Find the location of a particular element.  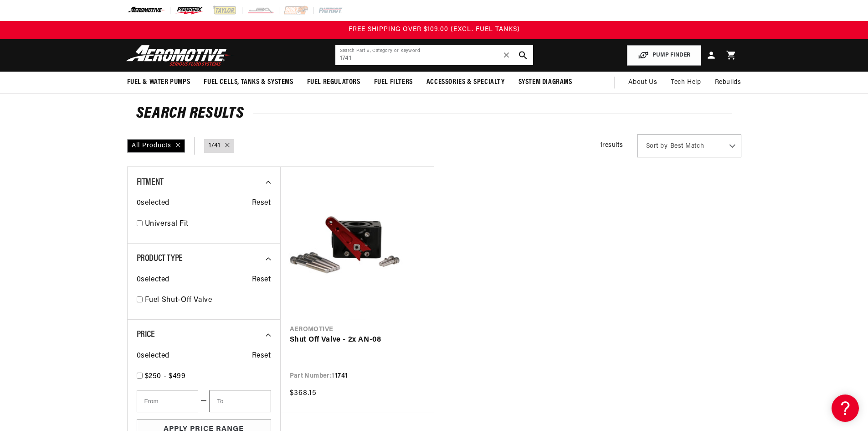

img: Aeromotive is located at coordinates (180, 55).